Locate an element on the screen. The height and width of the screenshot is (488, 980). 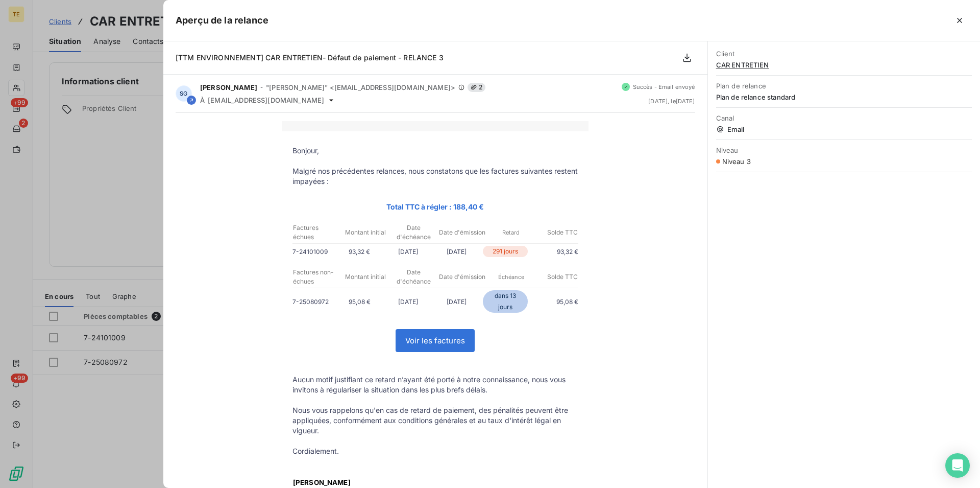
span: Client is located at coordinates (844, 54).